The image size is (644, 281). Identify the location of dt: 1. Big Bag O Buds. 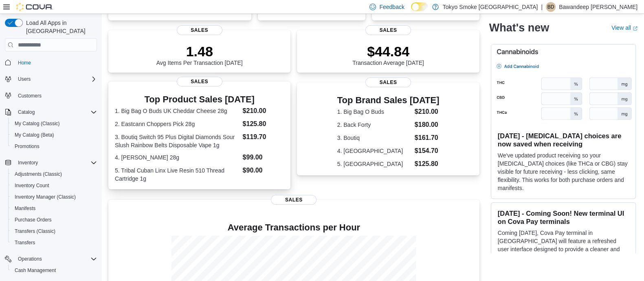
(374, 112).